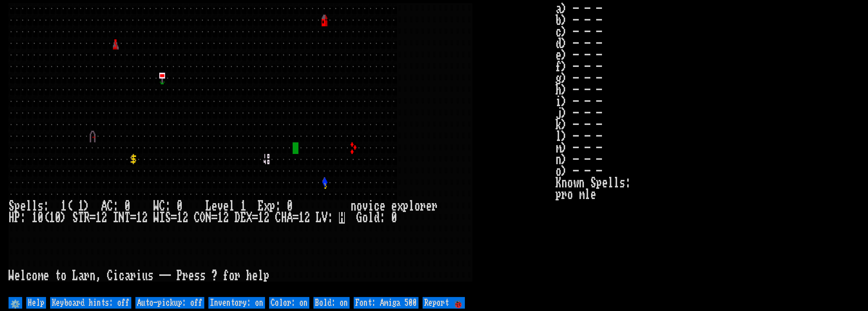 This screenshot has height=311, width=868. What do you see at coordinates (236, 303) in the screenshot?
I see `input: Inventory: on` at bounding box center [236, 303].